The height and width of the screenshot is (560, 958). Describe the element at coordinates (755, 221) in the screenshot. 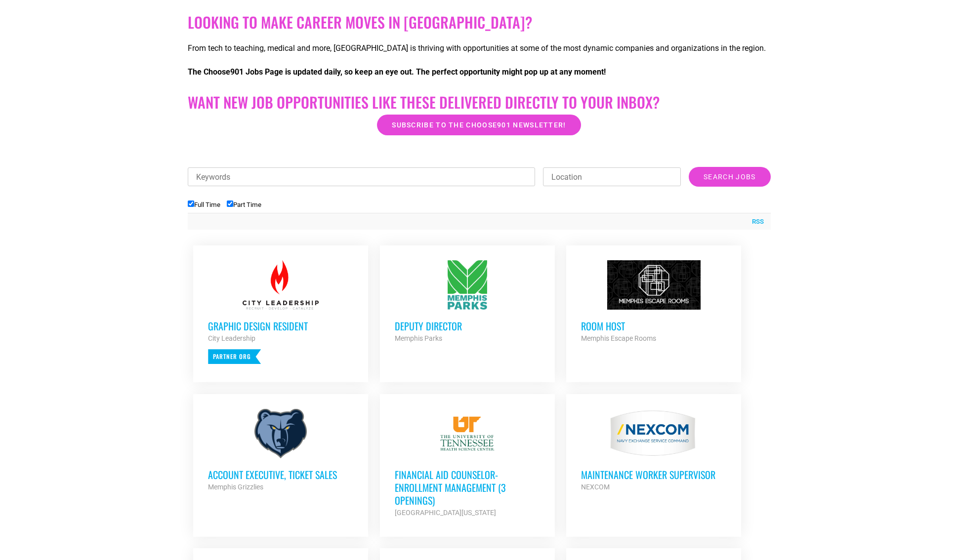

I see `a: RSS` at that location.